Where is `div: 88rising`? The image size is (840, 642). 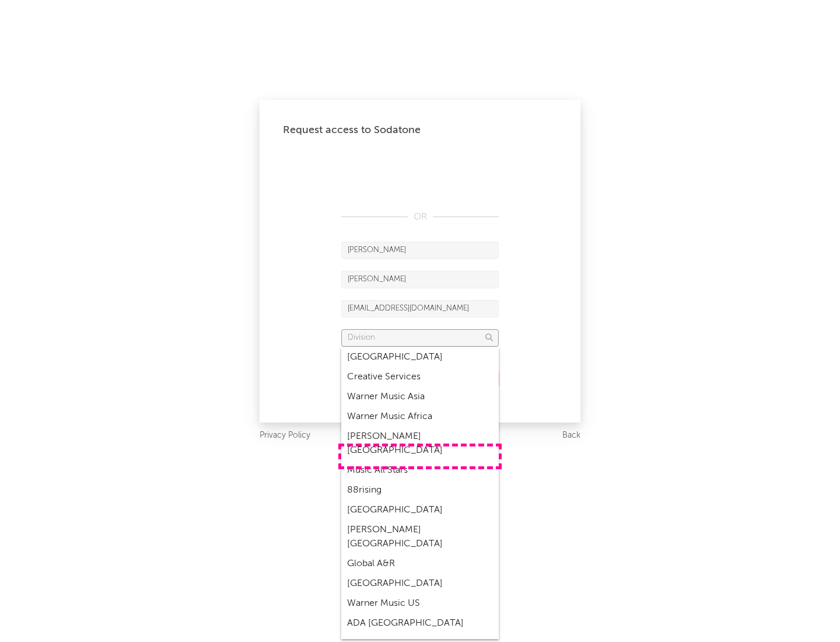
div: 88rising is located at coordinates (420, 490).